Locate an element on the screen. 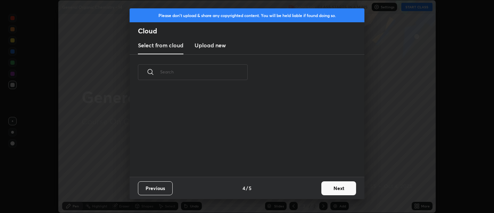  button: Next is located at coordinates (339, 188).